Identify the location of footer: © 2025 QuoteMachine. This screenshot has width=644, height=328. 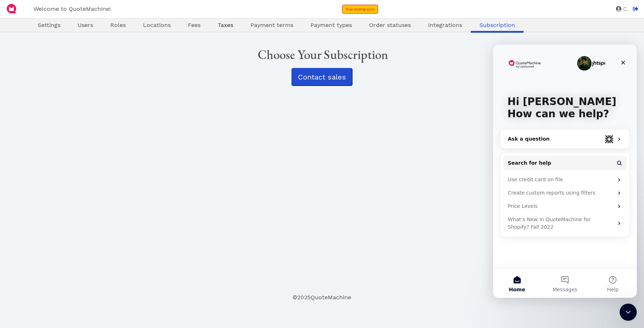
(322, 298).